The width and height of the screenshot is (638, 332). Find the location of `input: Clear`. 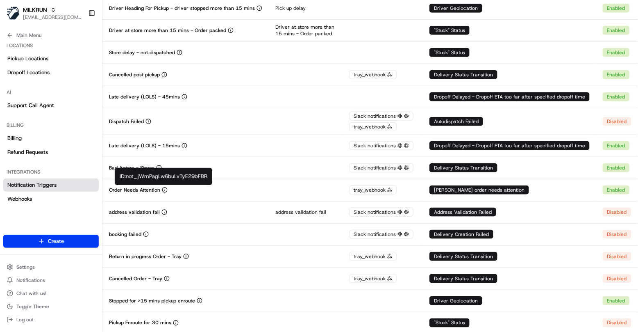

input: Clear is located at coordinates (78, 56).